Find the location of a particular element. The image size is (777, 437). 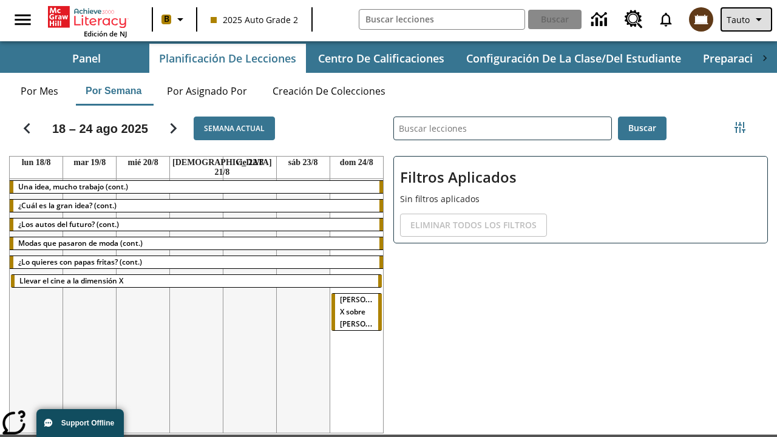

h2: 18 – 24 ago 2025 is located at coordinates (100, 129).